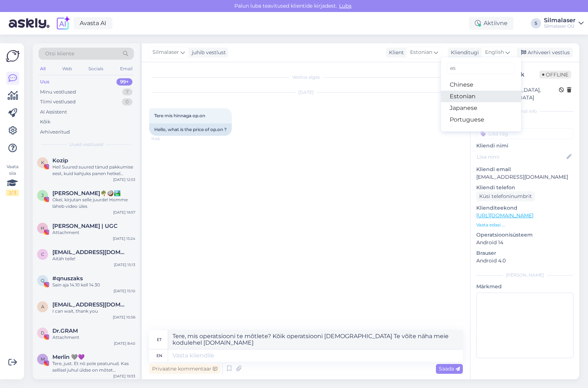 This screenshot has height=388, width=588. What do you see at coordinates (13, 56) in the screenshot?
I see `img: Askly Logo` at bounding box center [13, 56].